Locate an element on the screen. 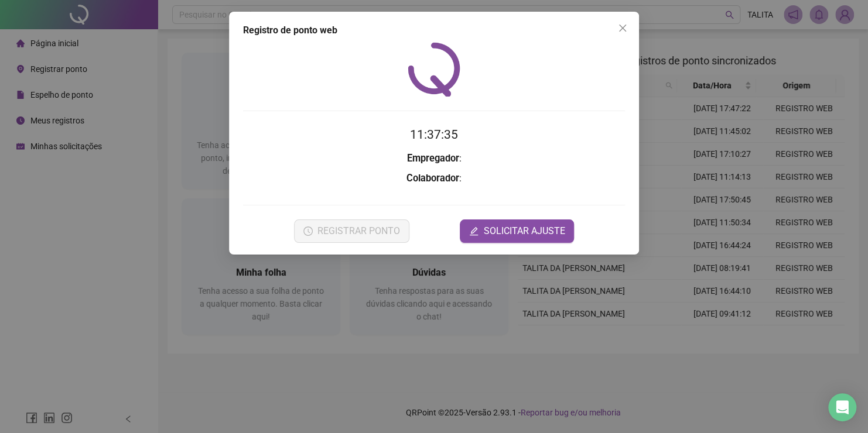 This screenshot has width=868, height=433. strong: Colaborador is located at coordinates (432, 178).